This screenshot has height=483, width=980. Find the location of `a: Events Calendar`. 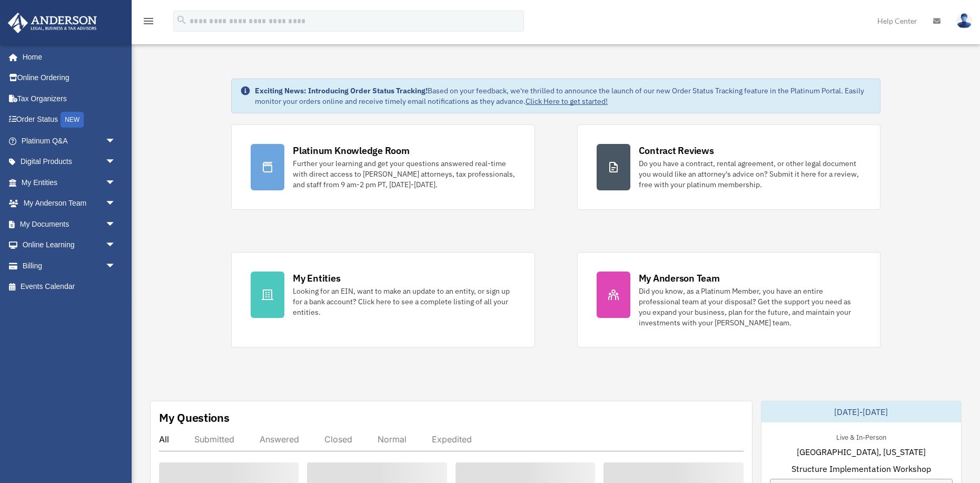

a: Events Calendar is located at coordinates (70, 287).